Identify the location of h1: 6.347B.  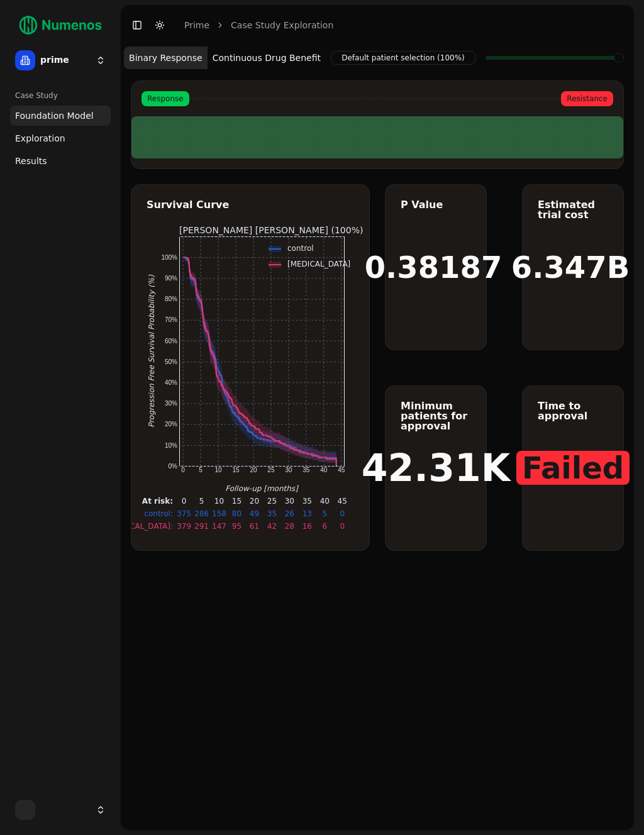
(570, 268).